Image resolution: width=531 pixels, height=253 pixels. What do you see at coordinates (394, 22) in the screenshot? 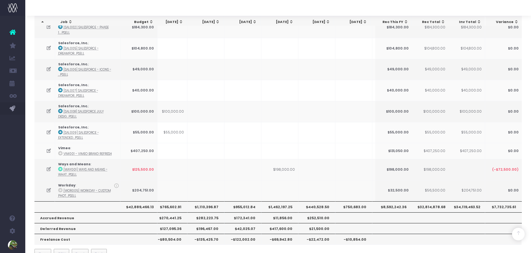
I see `div: Rec This FY` at bounding box center [394, 22].